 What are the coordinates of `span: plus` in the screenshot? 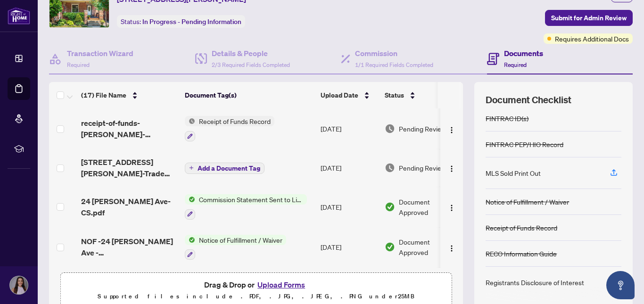 It's located at (191, 168).